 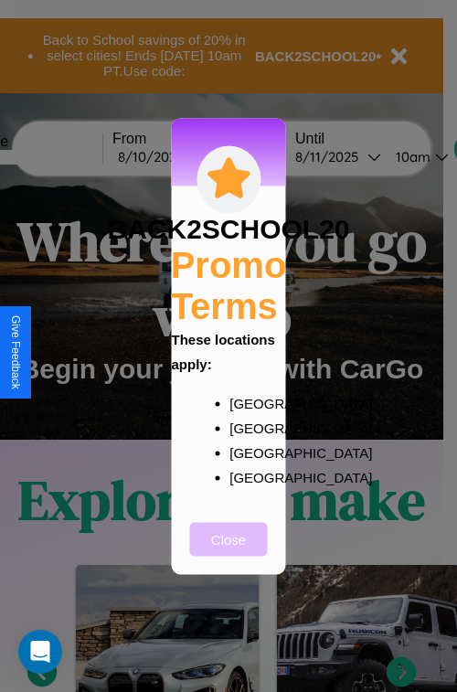 What do you see at coordinates (40, 652) in the screenshot?
I see `div: Open Intercom Messenger` at bounding box center [40, 652].